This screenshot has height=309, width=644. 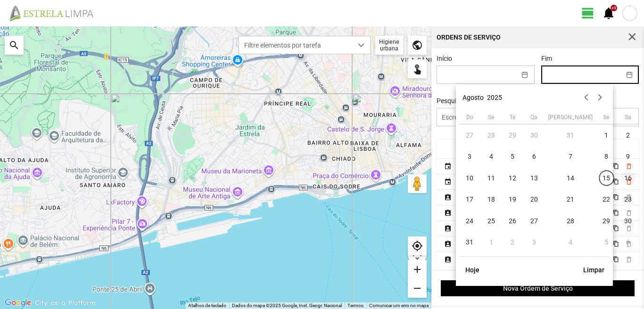 I want to click on span: Qa, so click(x=534, y=117).